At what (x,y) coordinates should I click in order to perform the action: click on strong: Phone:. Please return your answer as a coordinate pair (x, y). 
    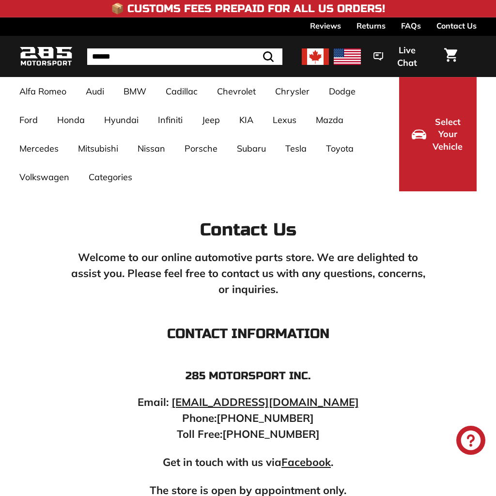
    Looking at the image, I should click on (199, 418).